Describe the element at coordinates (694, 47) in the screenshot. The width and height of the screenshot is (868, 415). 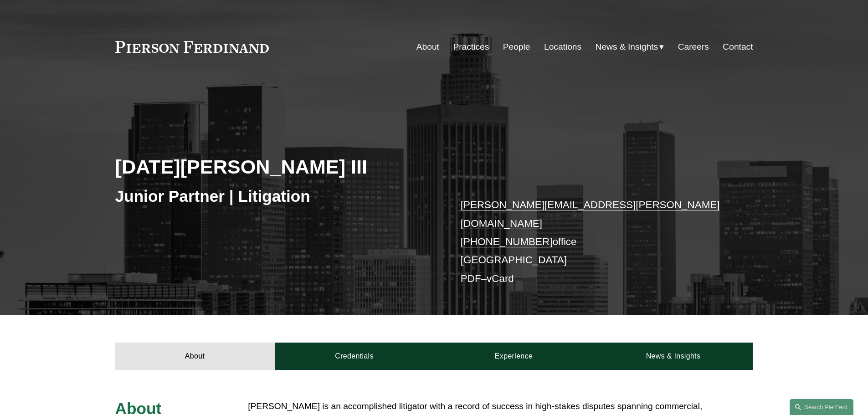
I see `a: Careers` at that location.